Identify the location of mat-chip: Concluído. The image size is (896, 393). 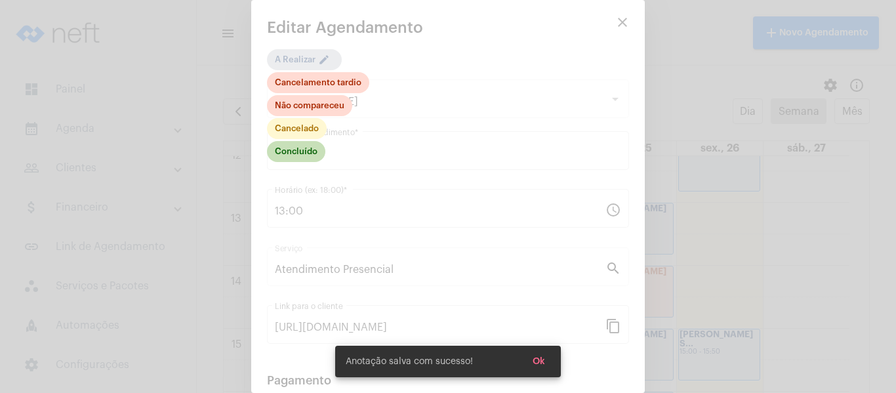
(296, 152).